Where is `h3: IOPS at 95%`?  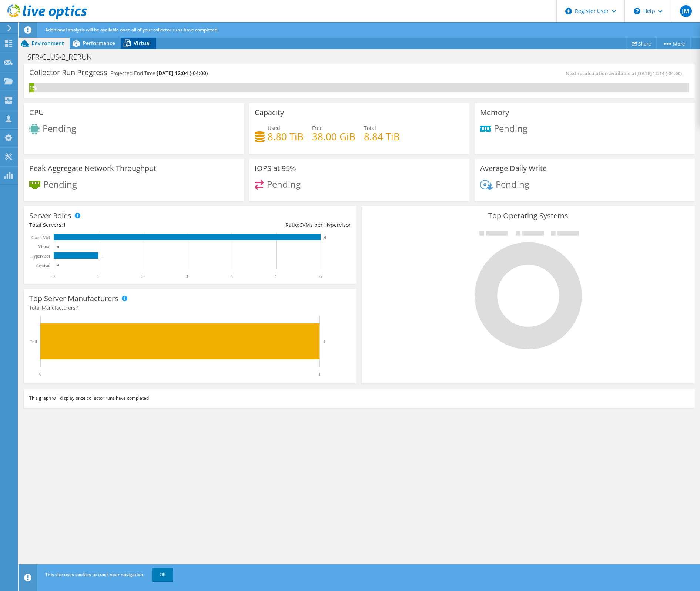 h3: IOPS at 95% is located at coordinates (275, 168).